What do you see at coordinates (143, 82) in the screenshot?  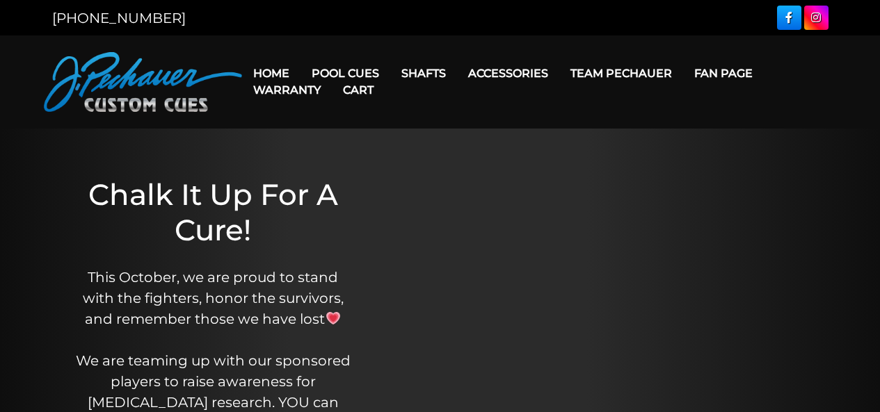 I see `img: Pechauer Custom Cues` at bounding box center [143, 82].